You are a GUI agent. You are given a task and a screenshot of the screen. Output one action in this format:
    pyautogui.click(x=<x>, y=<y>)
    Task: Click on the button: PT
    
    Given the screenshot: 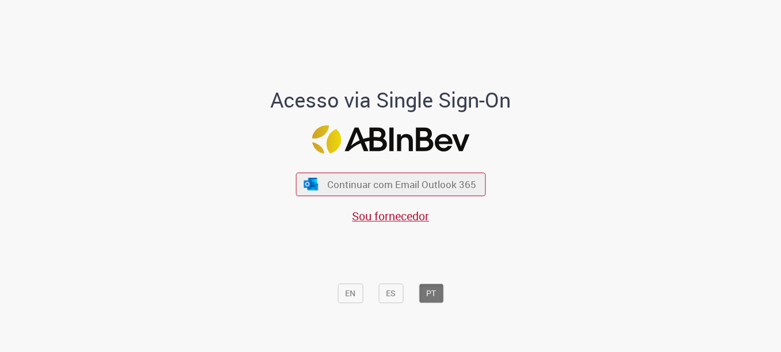 What is the action you would take?
    pyautogui.click(x=431, y=293)
    